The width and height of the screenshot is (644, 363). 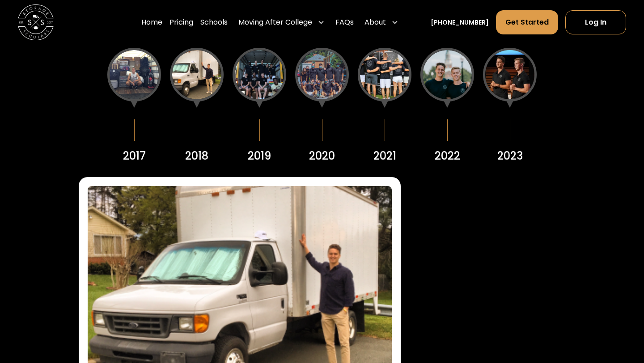 I want to click on a: Home, so click(x=152, y=22).